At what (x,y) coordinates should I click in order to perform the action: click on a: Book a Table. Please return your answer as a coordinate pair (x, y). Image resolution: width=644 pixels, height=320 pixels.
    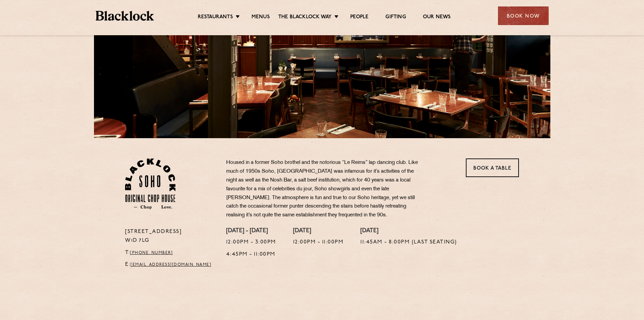
    Looking at the image, I should click on (492, 167).